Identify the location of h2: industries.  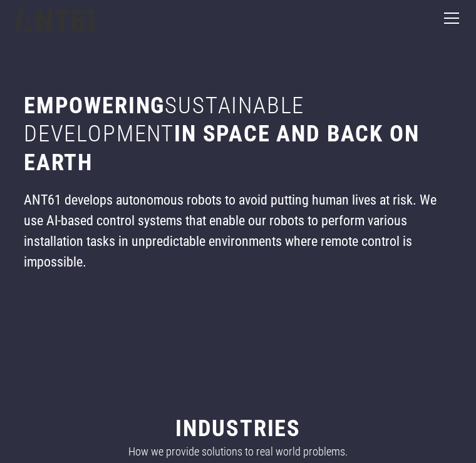
(238, 429).